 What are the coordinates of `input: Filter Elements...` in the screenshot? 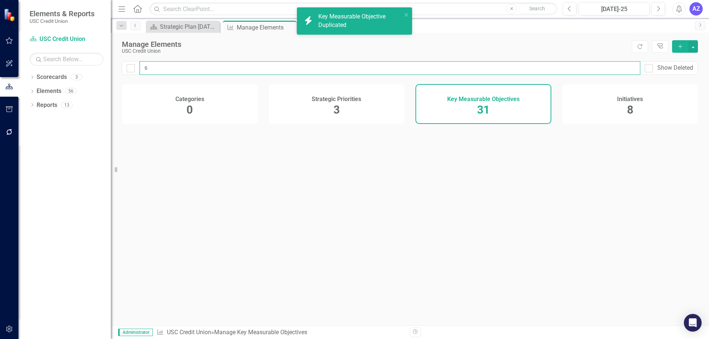 It's located at (390, 68).